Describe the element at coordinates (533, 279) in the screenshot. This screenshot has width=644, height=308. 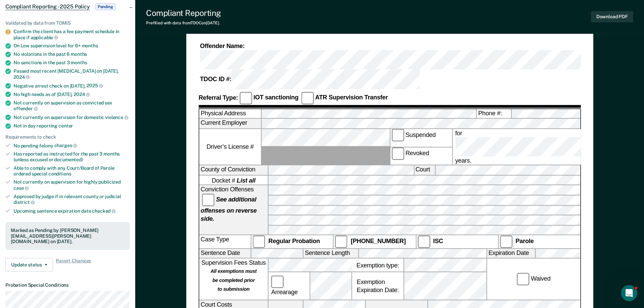
I see `label: Waived` at that location.